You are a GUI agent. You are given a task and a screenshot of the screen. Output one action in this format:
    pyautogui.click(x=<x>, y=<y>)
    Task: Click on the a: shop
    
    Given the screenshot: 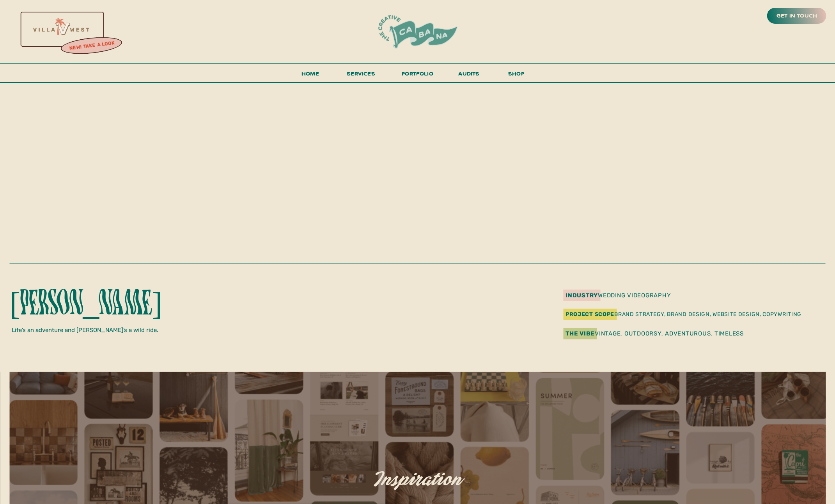 What is the action you would take?
    pyautogui.click(x=516, y=75)
    